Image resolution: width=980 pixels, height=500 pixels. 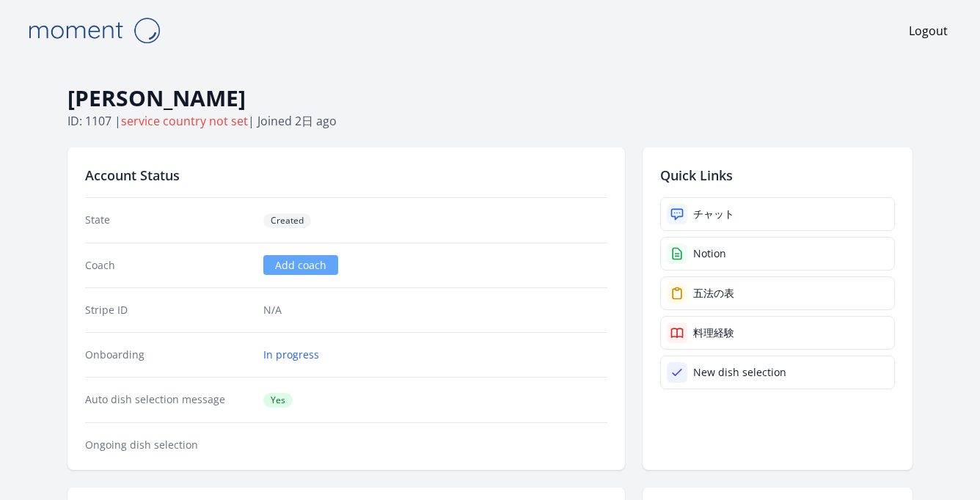 What do you see at coordinates (168, 265) in the screenshot?
I see `dt: Coach` at bounding box center [168, 265].